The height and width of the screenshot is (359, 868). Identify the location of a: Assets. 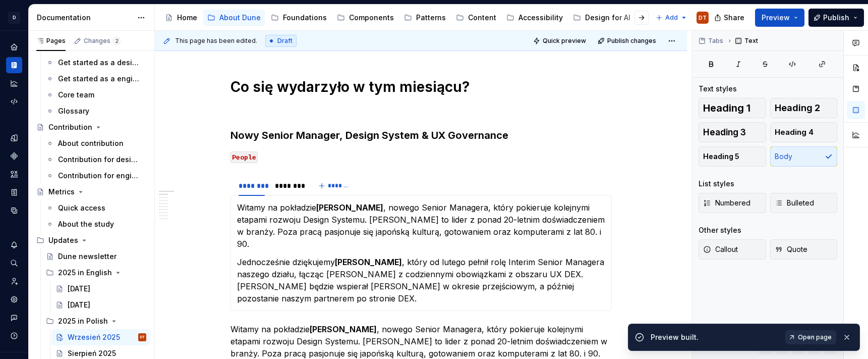
(14, 174).